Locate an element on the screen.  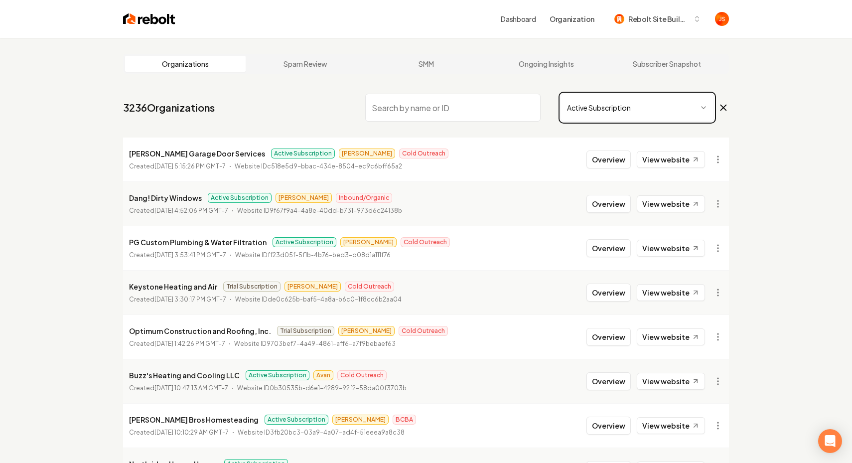
p: Website ID ff23d05f-5f1b-4b76-bed3-d08d1a111f76 is located at coordinates (313, 255).